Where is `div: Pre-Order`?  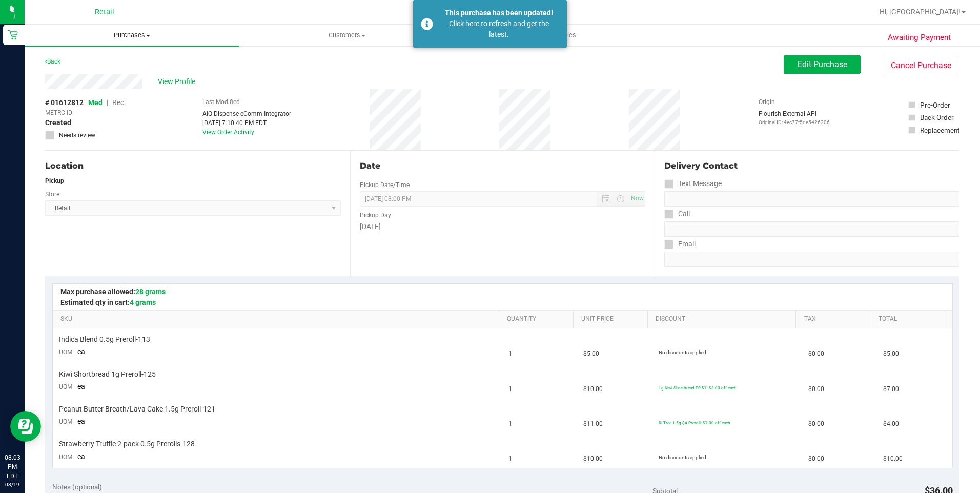 div: Pre-Order is located at coordinates (935, 105).